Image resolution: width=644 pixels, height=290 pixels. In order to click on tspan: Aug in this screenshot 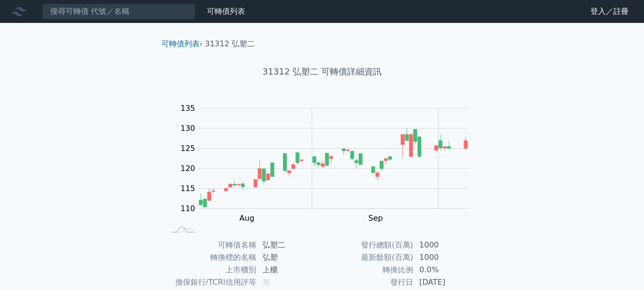, I will do `click(247, 218)`.